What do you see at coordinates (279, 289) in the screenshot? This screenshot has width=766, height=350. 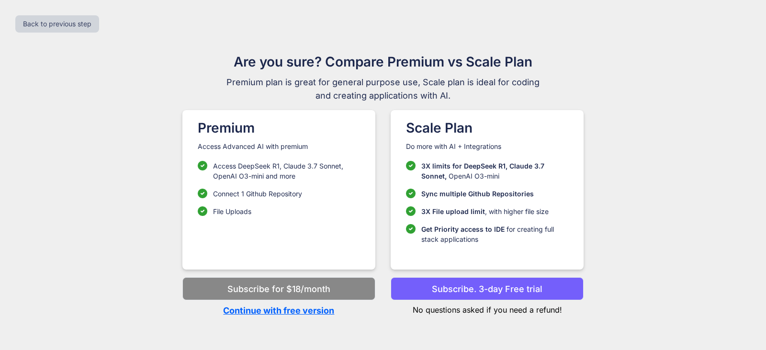 I see `p: Subscribe for $18/month` at bounding box center [279, 289].